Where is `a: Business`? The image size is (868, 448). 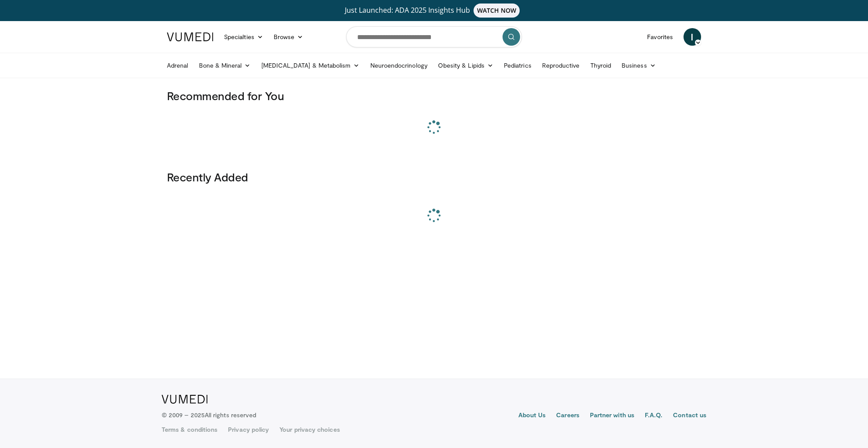 a: Business is located at coordinates (639, 65).